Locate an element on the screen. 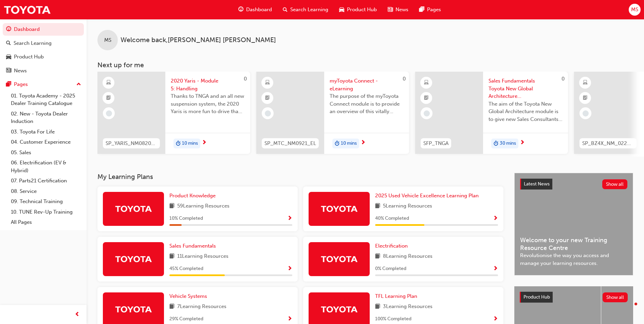 This screenshot has width=644, height=324. span: The aim of the Toyota New Global Architecture module is to give new Sales Consultants and Sales P... is located at coordinates (525, 112).